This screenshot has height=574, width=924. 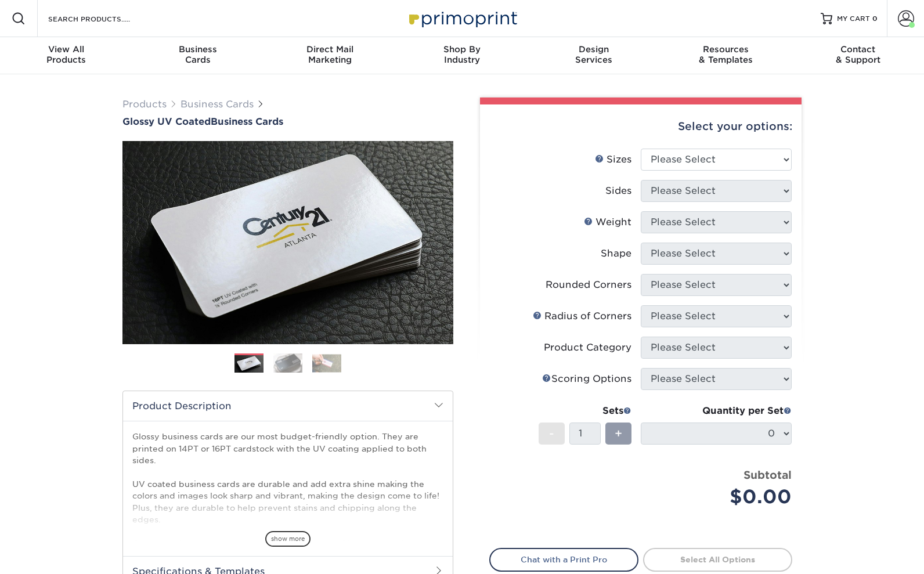 I want to click on span: Shop By, so click(x=462, y=50).